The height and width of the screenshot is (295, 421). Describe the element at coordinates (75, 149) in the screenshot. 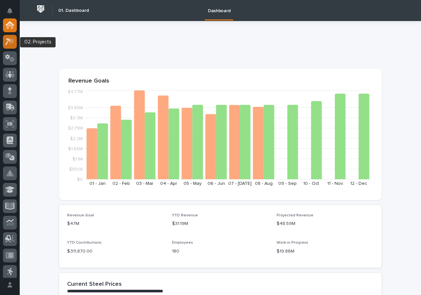

I see `tspan: $1.65M` at that location.